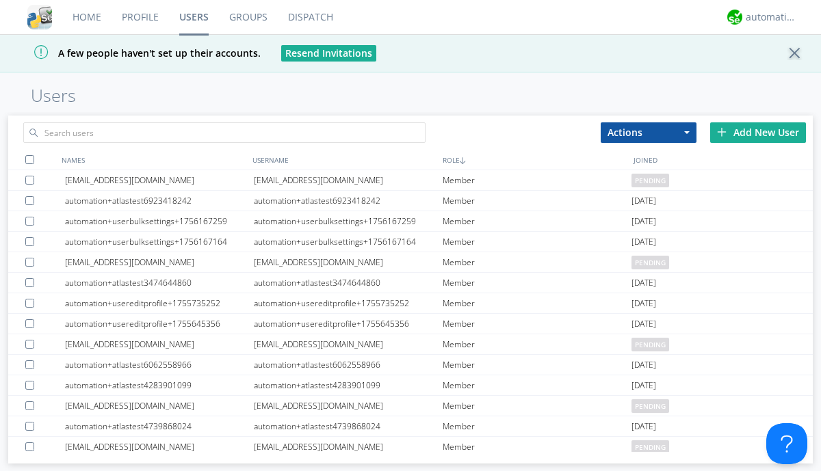 The width and height of the screenshot is (821, 471). What do you see at coordinates (725, 159) in the screenshot?
I see `div: JOINED` at bounding box center [725, 159].